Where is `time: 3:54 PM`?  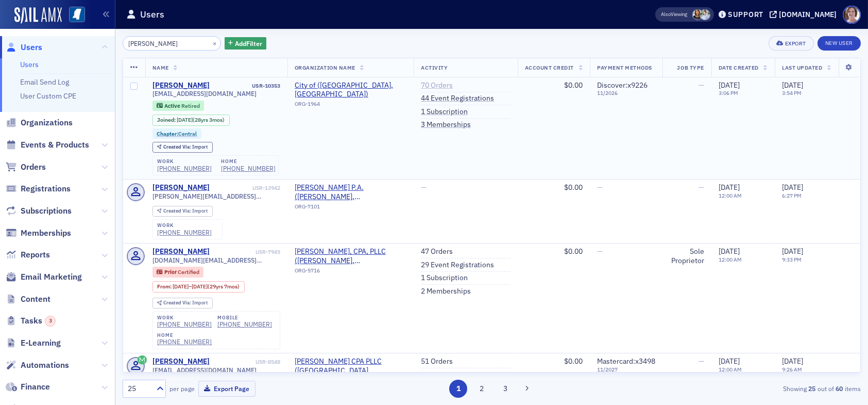 time: 3:54 PM is located at coordinates (792, 93).